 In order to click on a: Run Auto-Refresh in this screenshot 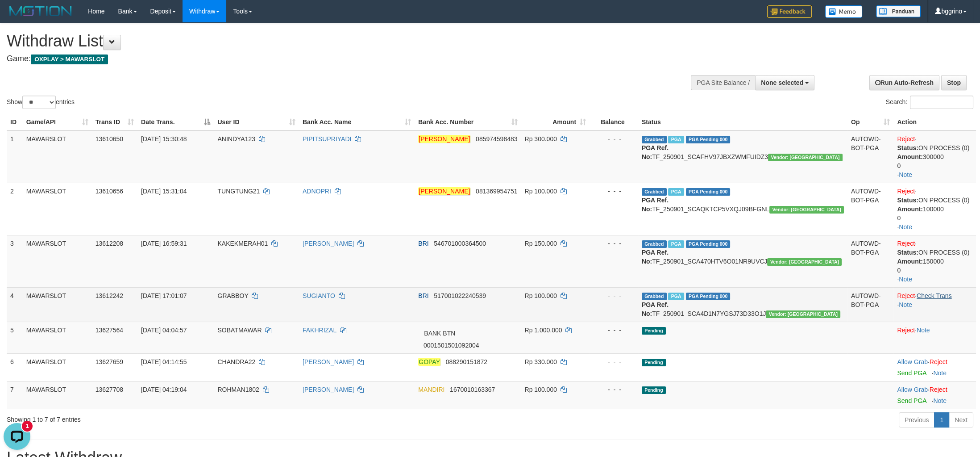, I will do `click(904, 83)`.